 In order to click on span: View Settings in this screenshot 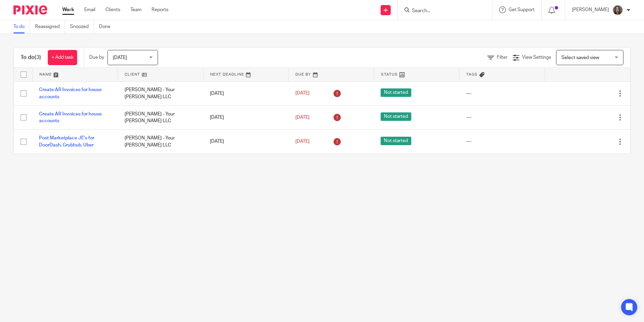, I will do `click(536, 57)`.